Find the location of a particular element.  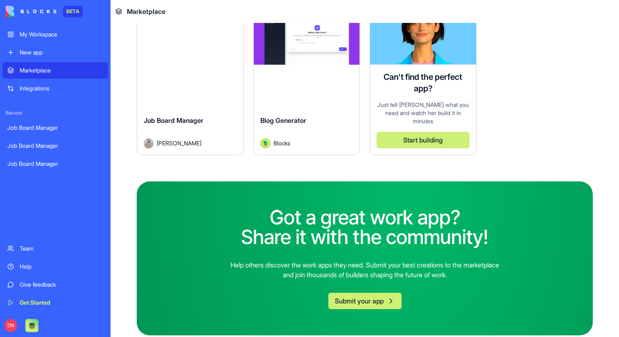

img: logo is located at coordinates (31, 11).